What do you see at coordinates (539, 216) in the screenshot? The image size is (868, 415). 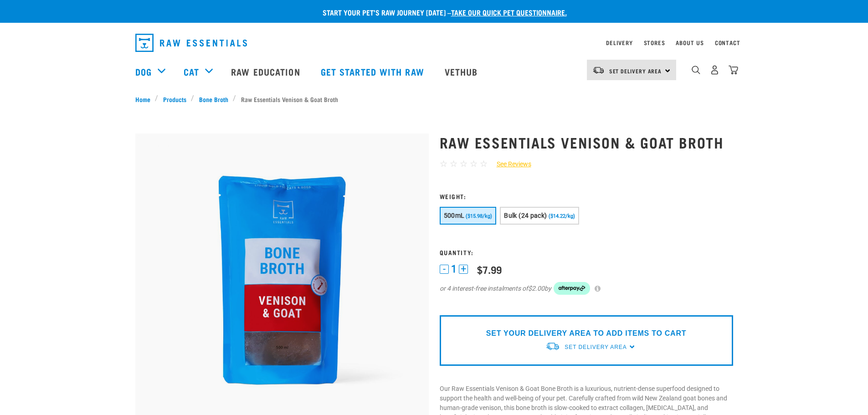 I see `button: Bulk (24 pack) ($14.22/kg)` at bounding box center [539, 216].